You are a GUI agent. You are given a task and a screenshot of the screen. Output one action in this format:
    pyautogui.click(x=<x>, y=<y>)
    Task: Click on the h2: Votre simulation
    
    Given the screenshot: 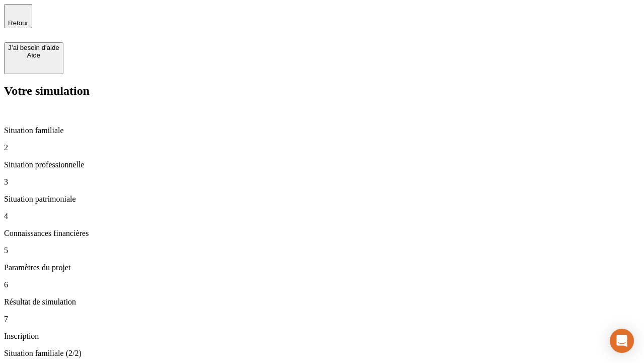 What is the action you would take?
    pyautogui.click(x=322, y=90)
    